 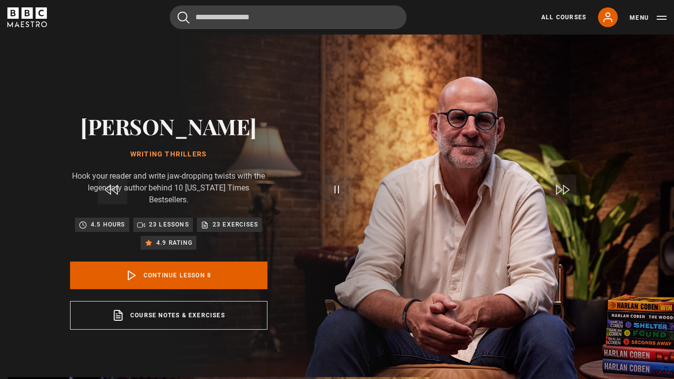 What do you see at coordinates (27, 17) in the screenshot?
I see `svg: BBC Maestro` at bounding box center [27, 17].